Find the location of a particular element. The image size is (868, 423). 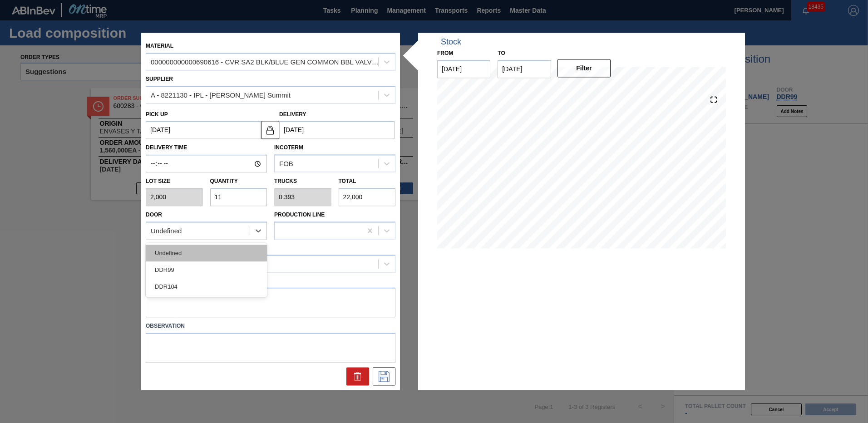

div: DDR99 is located at coordinates (206, 269).